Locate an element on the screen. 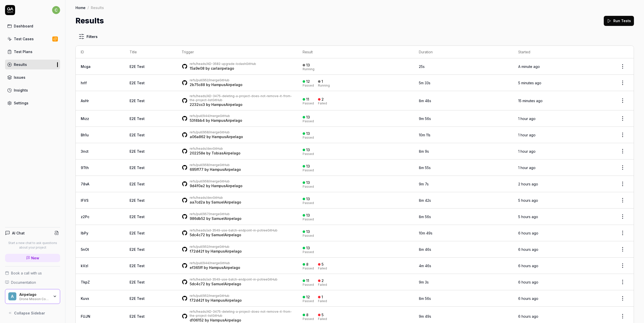 Image resolution: width=644 pixels, height=323 pixels. div: 2 is located at coordinates (323, 100).